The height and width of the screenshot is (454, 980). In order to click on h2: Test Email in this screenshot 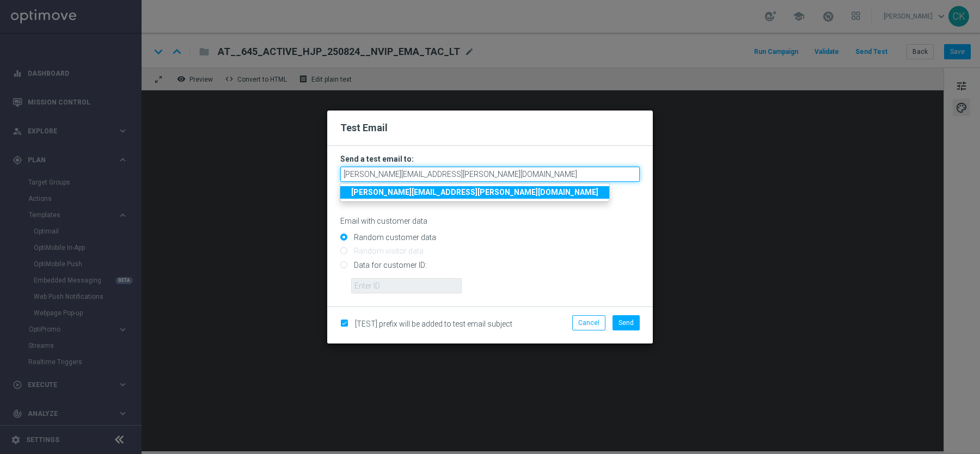, I will do `click(490, 128)`.